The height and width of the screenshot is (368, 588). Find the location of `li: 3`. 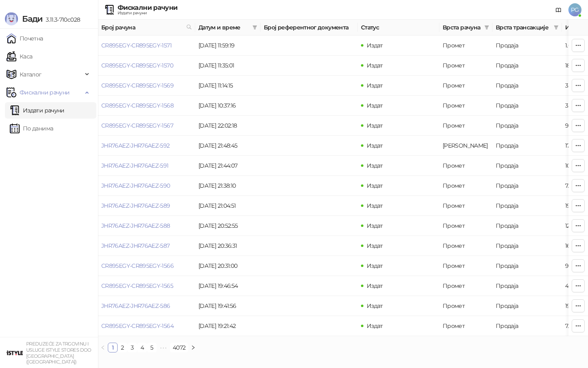

li: 3 is located at coordinates (132, 348).